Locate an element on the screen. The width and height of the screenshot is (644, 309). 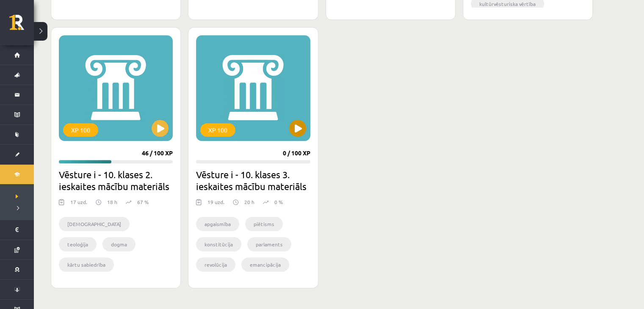
li: teoloģija is located at coordinates (77, 244).